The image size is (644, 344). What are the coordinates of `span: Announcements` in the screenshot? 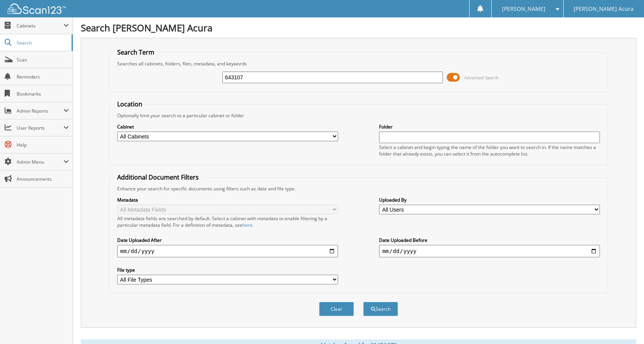 It's located at (43, 179).